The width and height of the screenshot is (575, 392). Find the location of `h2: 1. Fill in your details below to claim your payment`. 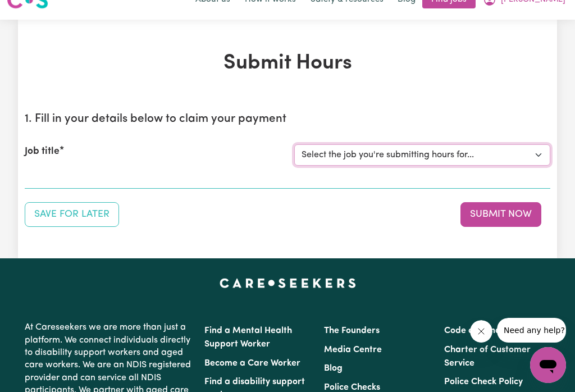

h2: 1. Fill in your details below to claim your payment is located at coordinates (288, 119).